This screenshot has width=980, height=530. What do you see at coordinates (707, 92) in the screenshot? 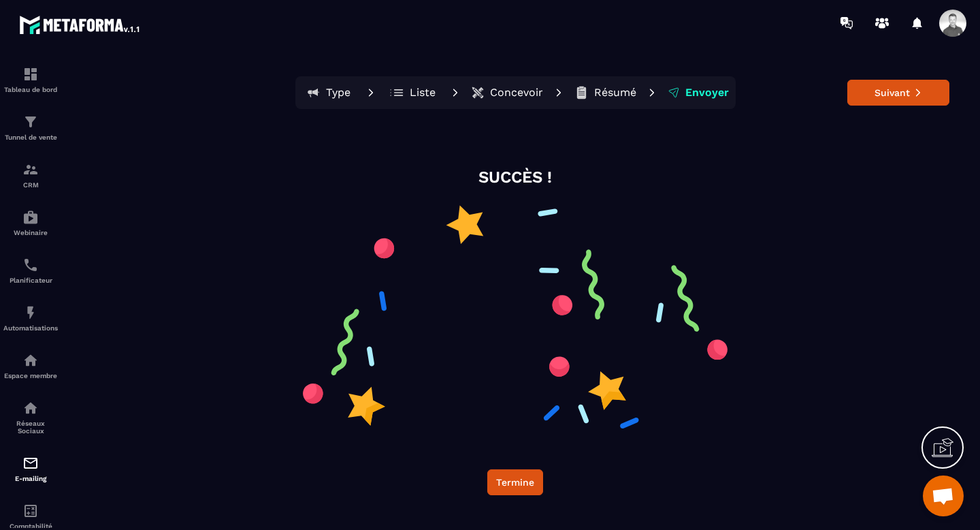
I see `p: Envoyer` at bounding box center [707, 92].